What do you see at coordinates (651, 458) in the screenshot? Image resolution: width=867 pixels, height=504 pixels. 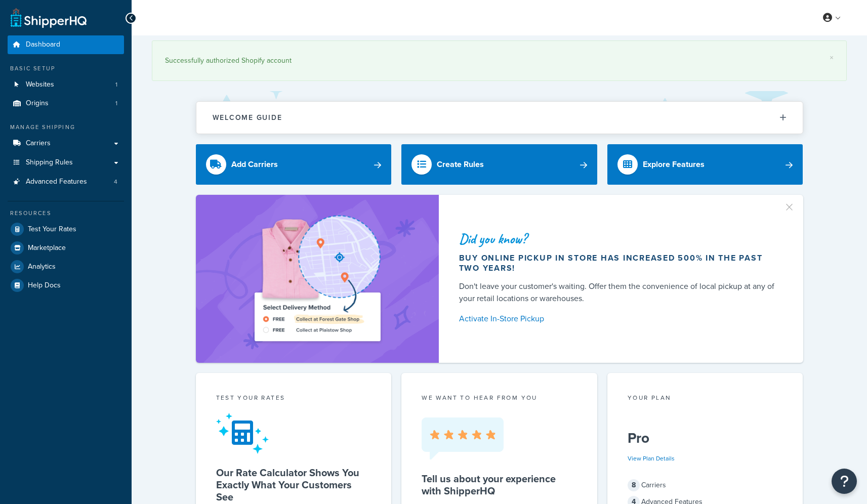 I see `a: View Plan Details` at bounding box center [651, 458].